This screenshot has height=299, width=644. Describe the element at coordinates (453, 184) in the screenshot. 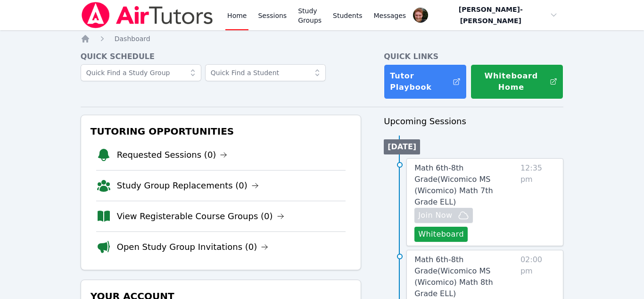

I see `span: Math 6th-8th Grade ( Wicomico MS (Wicomico) Math 7th Grade ELL )` at that location.